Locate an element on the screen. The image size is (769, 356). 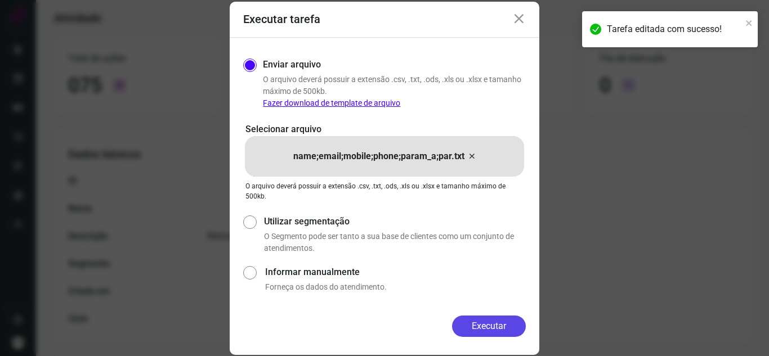
a: Fazer download de template de arquivo is located at coordinates (331, 103).